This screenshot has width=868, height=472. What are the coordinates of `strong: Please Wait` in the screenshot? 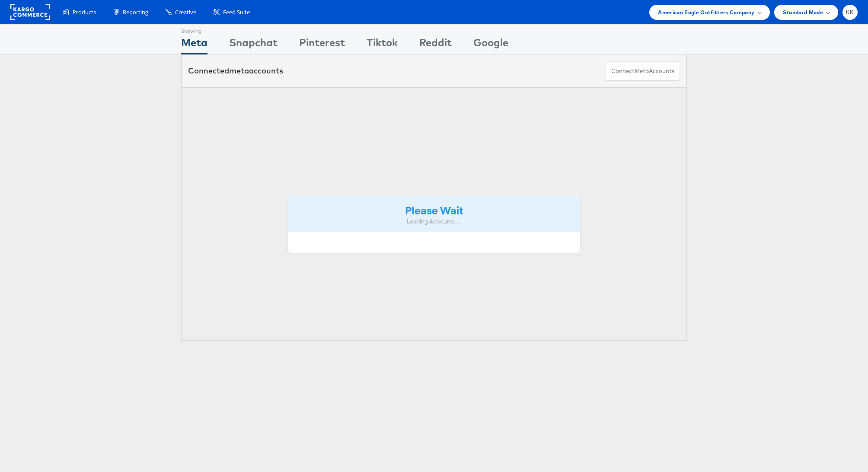 It's located at (434, 210).